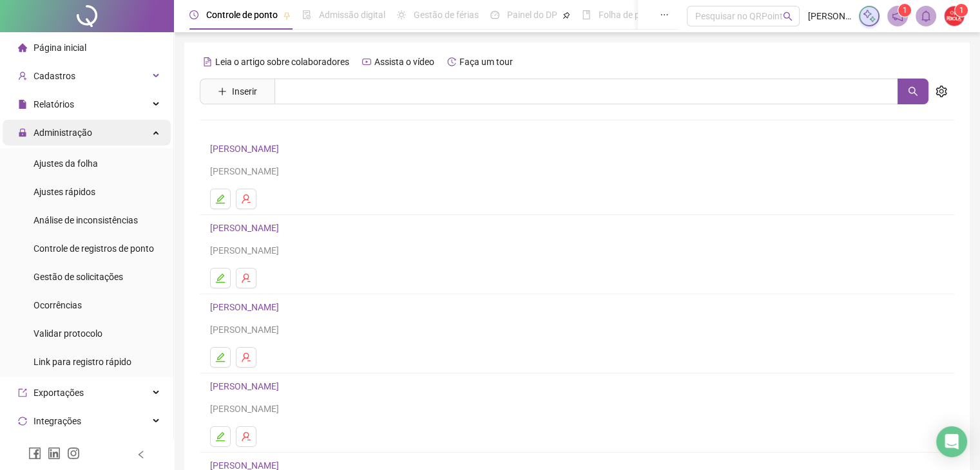 This screenshot has height=470, width=980. Describe the element at coordinates (22, 133) in the screenshot. I see `span: lock` at that location.